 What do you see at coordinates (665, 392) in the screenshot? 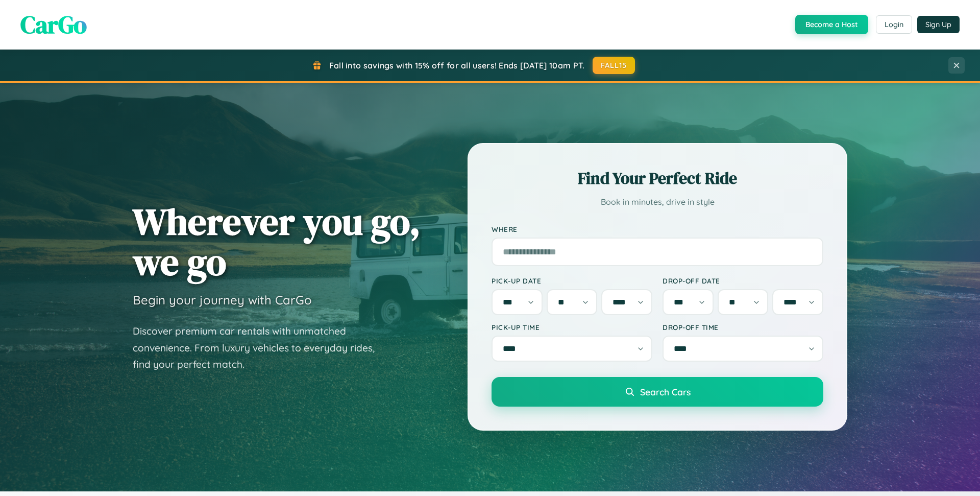
I see `span: Search Cars` at bounding box center [665, 392].